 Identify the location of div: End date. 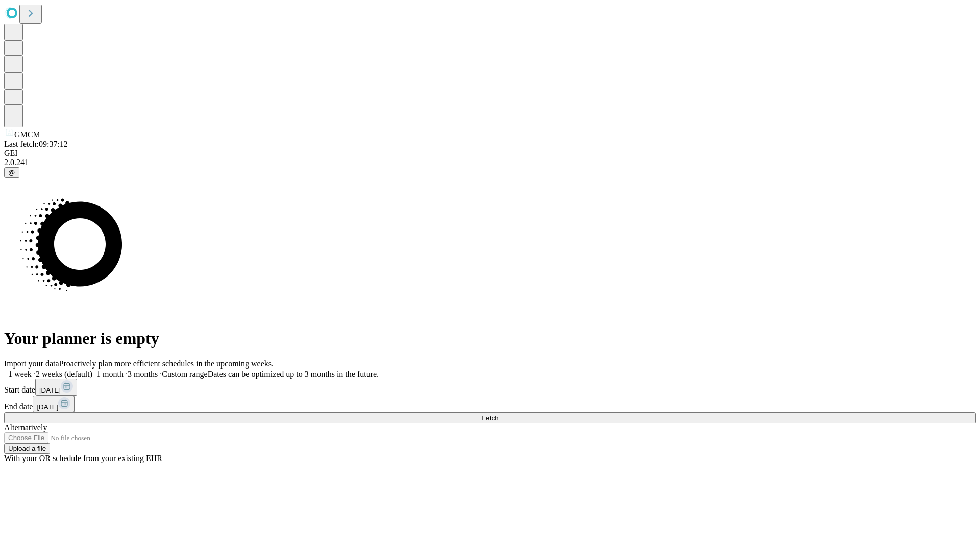
(490, 403).